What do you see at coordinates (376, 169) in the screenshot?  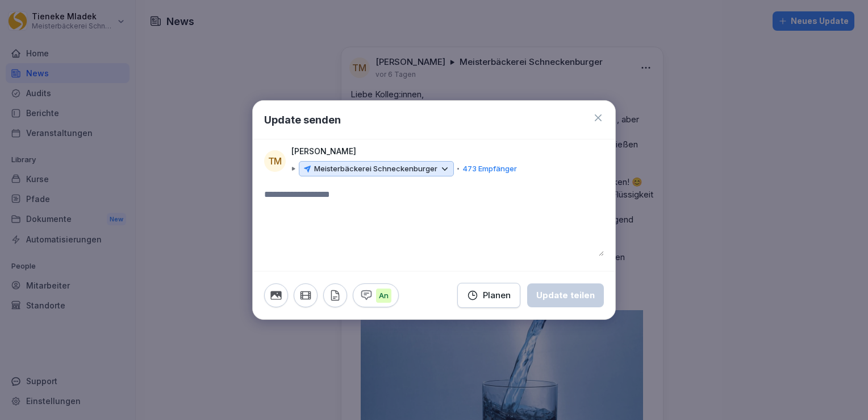 I see `p: Meisterbäckerei Schneckenburger` at bounding box center [376, 169].